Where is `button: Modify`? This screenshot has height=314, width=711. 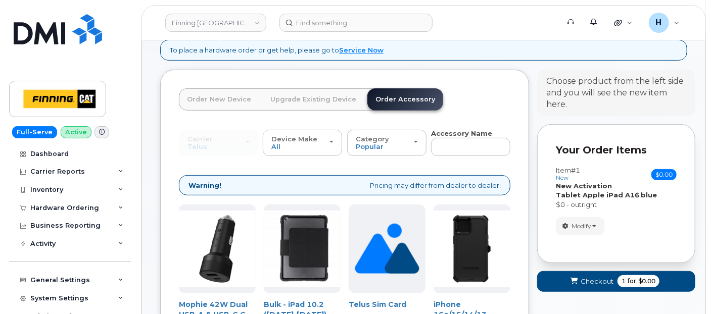 button: Modify is located at coordinates (580, 226).